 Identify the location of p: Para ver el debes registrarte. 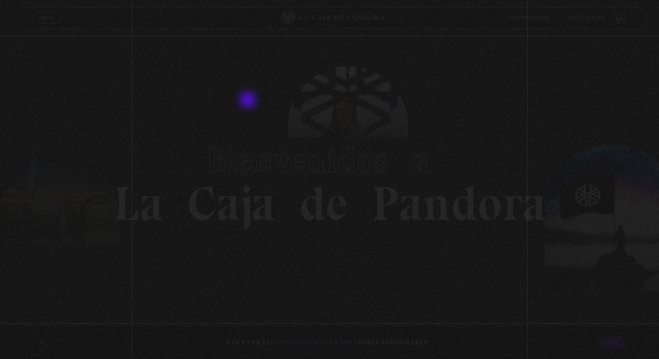
(327, 342).